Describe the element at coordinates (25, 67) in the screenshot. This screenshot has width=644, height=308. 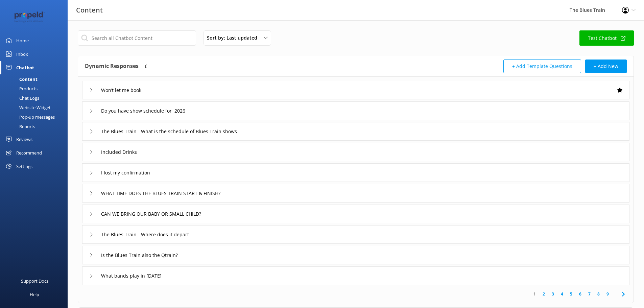
I see `div: Chatbot` at that location.